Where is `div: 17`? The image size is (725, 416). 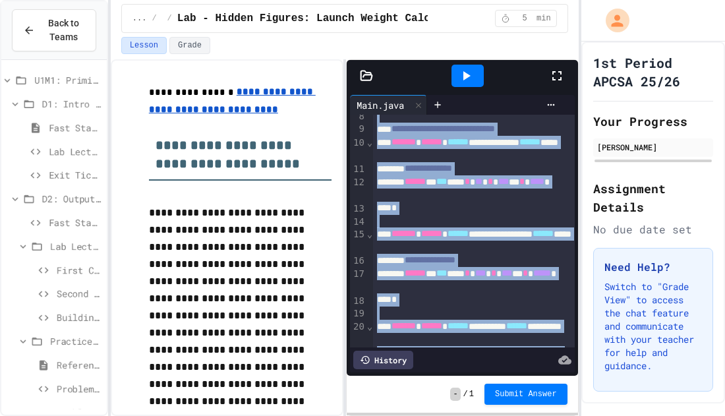
div: 17 is located at coordinates (358, 281).